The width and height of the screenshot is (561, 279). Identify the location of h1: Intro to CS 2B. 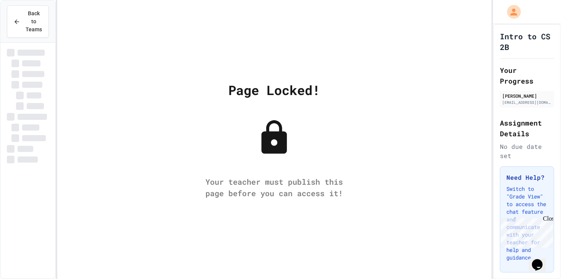
(527, 42).